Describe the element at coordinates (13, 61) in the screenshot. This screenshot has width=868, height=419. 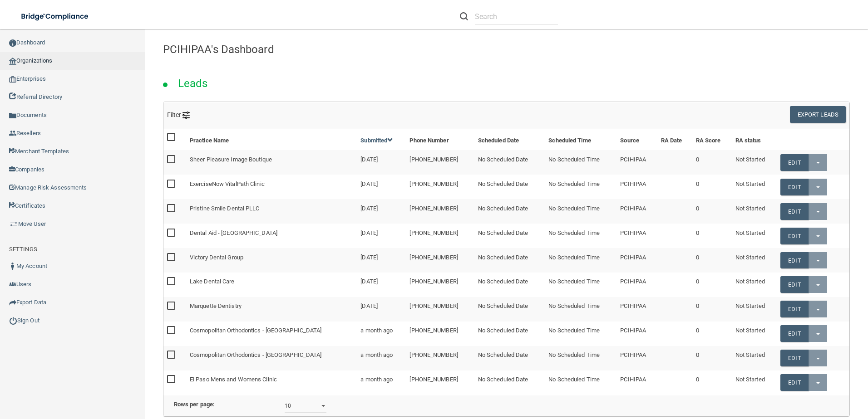
I see `img: organization-icon.f8decf85.png` at that location.